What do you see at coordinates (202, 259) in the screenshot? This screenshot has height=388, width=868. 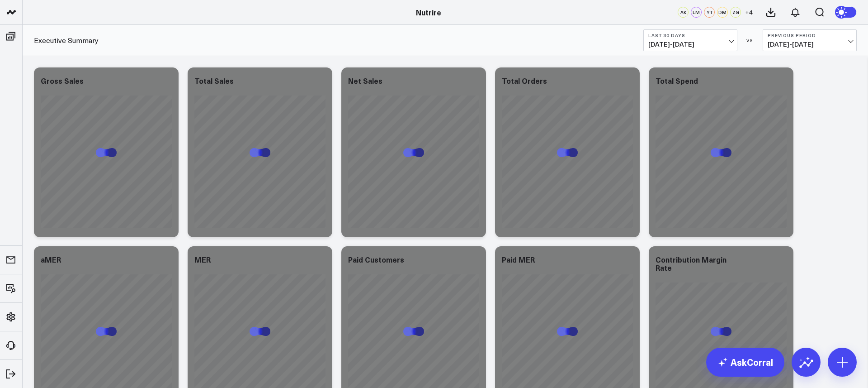 I see `div: MER` at bounding box center [202, 259].